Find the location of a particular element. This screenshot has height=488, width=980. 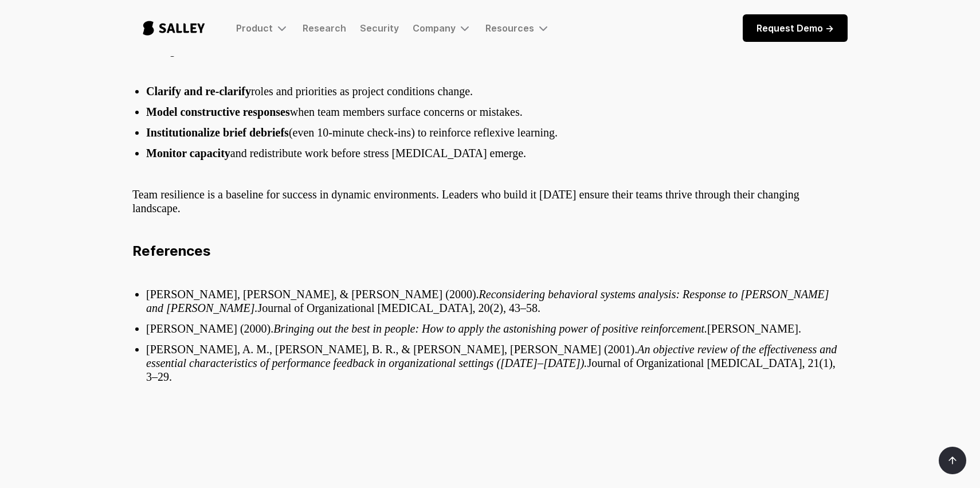

a: Request Demo -> is located at coordinates (795, 28).